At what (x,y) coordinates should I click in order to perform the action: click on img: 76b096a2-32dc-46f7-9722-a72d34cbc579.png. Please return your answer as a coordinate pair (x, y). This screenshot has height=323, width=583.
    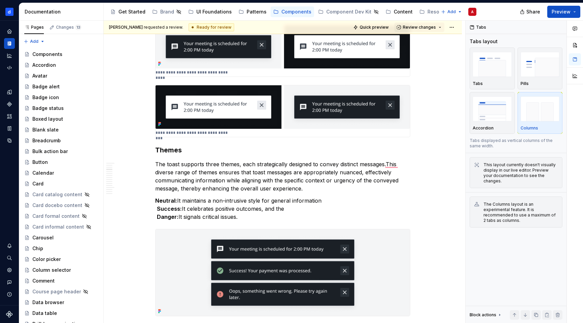
    Looking at the image, I should click on (283, 273).